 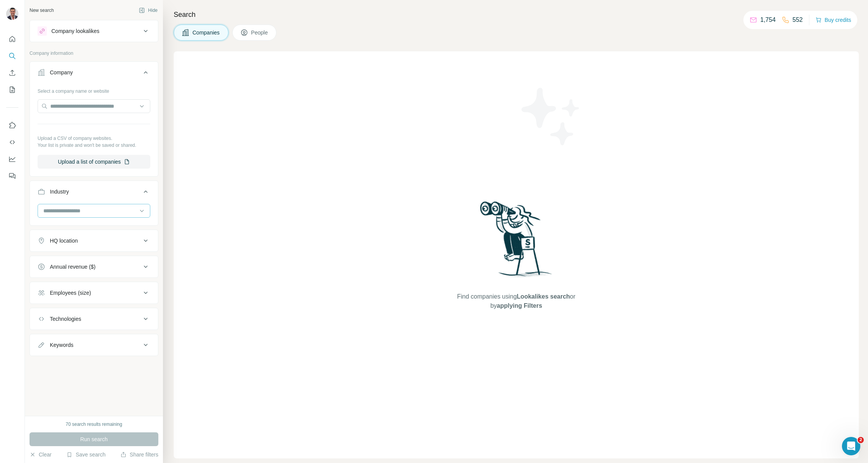 I want to click on button: Share filters, so click(x=139, y=454).